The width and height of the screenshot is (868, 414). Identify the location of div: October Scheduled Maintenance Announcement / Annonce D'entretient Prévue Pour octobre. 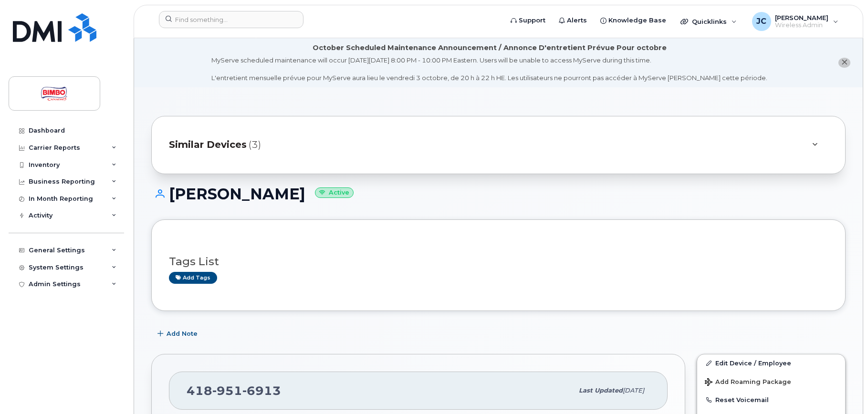
(489, 48).